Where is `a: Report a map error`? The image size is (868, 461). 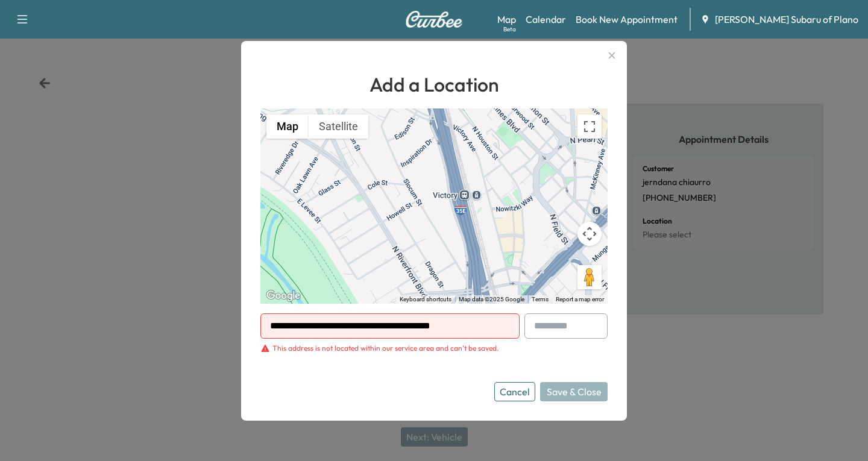
a: Report a map error is located at coordinates (580, 298).